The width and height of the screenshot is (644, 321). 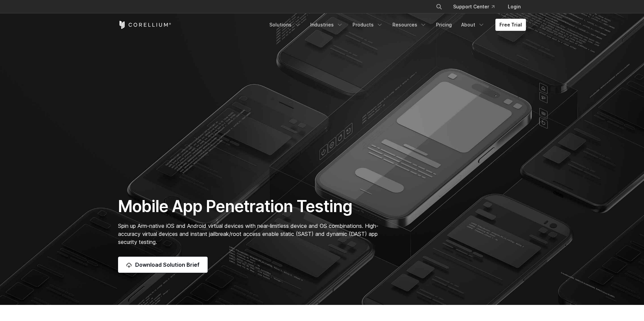 I want to click on a: Products, so click(x=368, y=25).